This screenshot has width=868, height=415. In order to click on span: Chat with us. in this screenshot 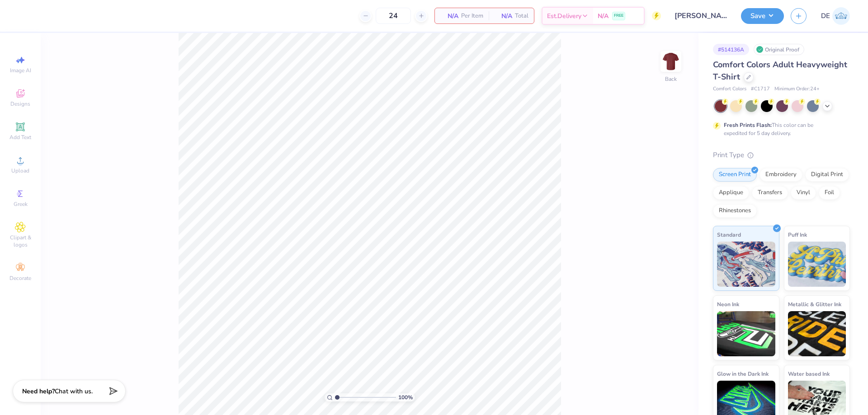, I will do `click(73, 391)`.